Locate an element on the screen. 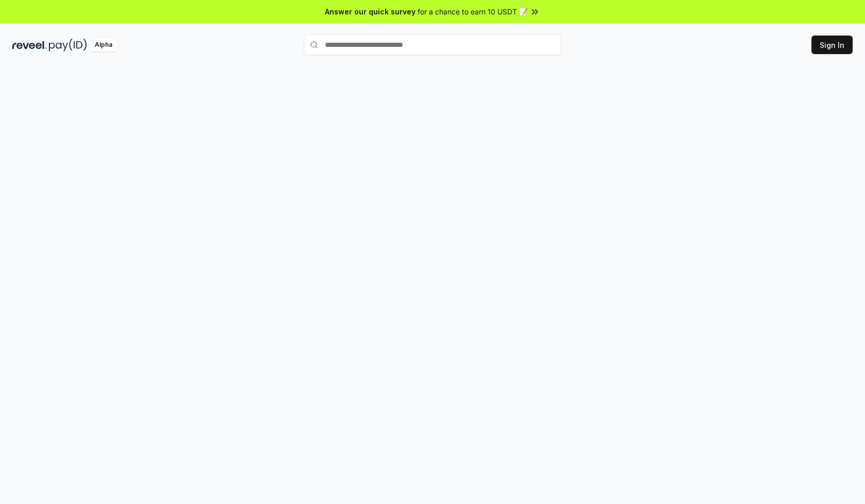 This screenshot has height=504, width=865. img: pay_id is located at coordinates (68, 45).